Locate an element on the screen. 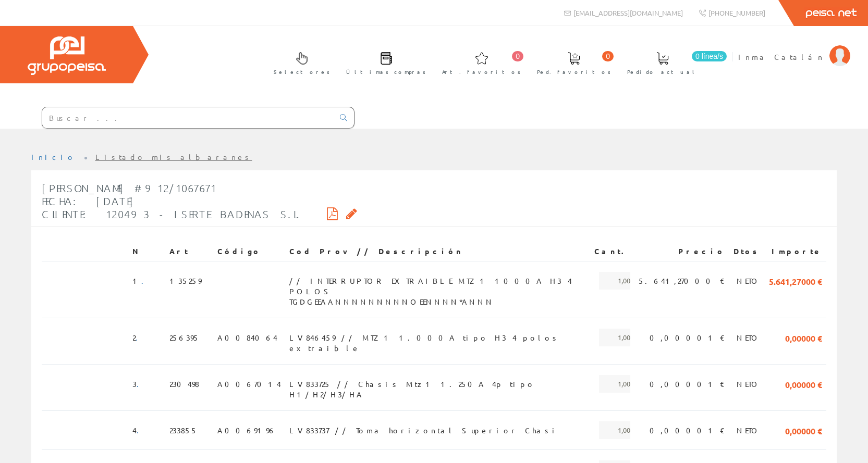  span: 0 línea/s is located at coordinates (709, 56).